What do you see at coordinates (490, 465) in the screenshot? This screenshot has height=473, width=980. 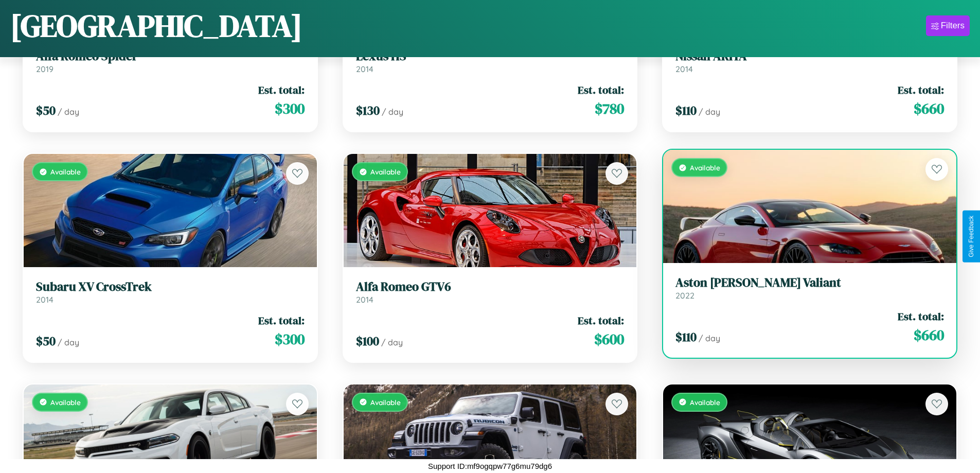 I see `p: Support ID: mf9ogqpw77g6mu79dg6` at bounding box center [490, 465].